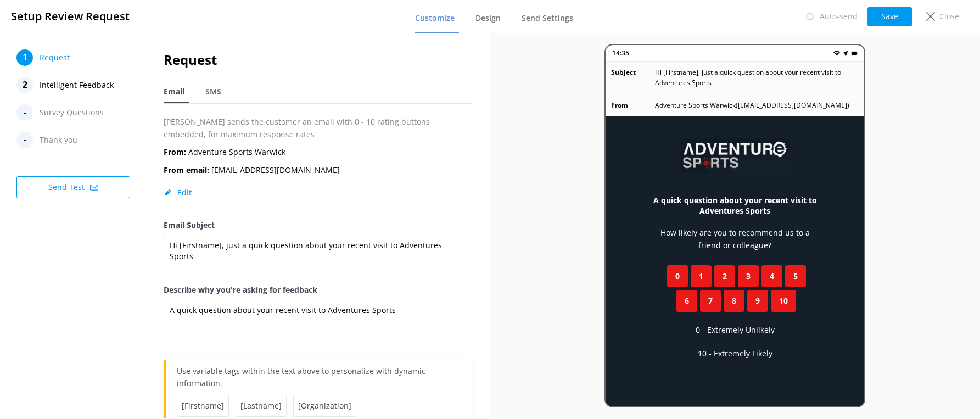  I want to click on span: Thank you, so click(58, 140).